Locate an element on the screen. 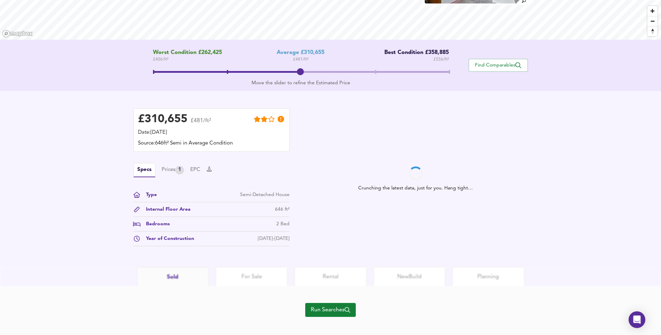  button: Specs is located at coordinates (144, 170).